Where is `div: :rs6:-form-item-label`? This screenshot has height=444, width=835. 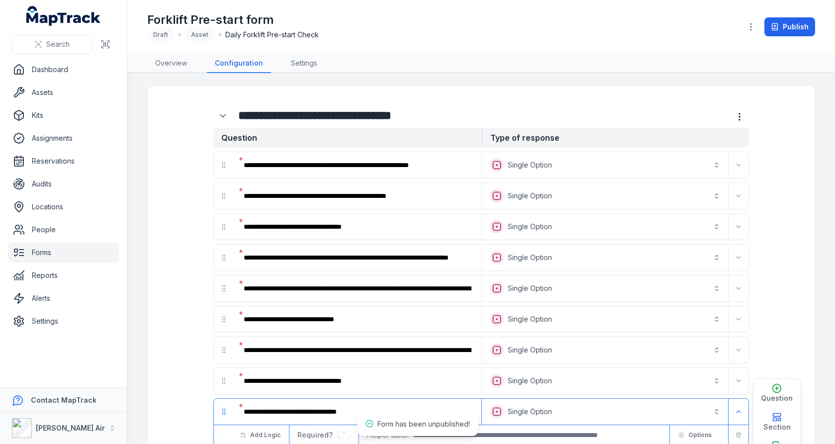
div: :rs6:-form-item-label is located at coordinates (358, 227).